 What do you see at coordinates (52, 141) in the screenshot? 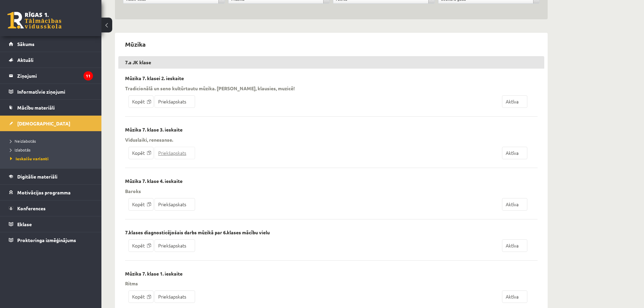
I see `a: Neizlabotās` at bounding box center [52, 141].